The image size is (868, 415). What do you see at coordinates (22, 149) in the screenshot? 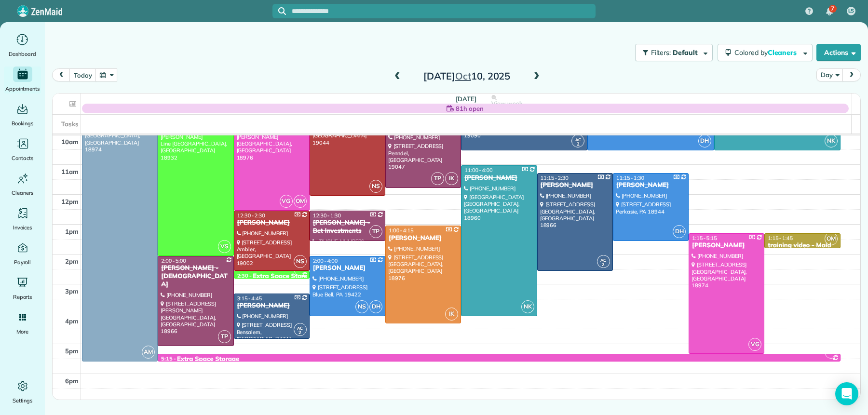
I see `a: Contacts` at bounding box center [22, 149].